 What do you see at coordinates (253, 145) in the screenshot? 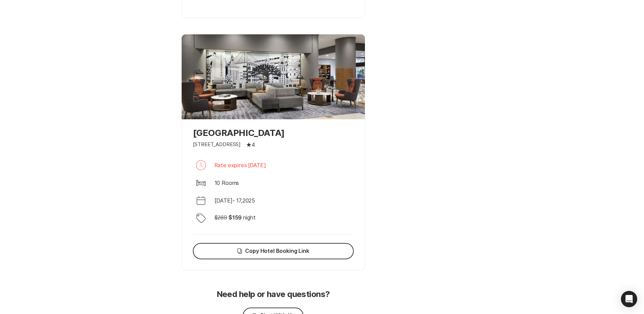
I see `p: 4` at bounding box center [253, 145].